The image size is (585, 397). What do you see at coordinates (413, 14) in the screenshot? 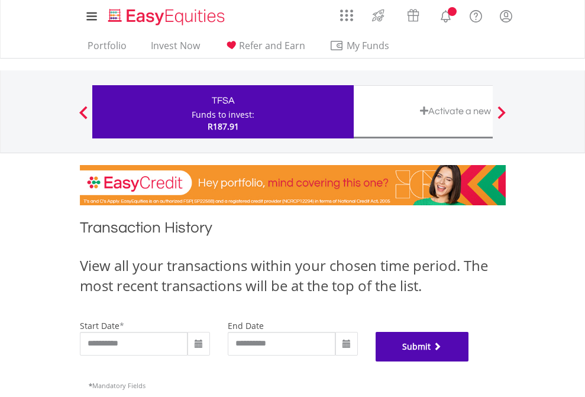
I see `a: Vouchers` at bounding box center [413, 14].